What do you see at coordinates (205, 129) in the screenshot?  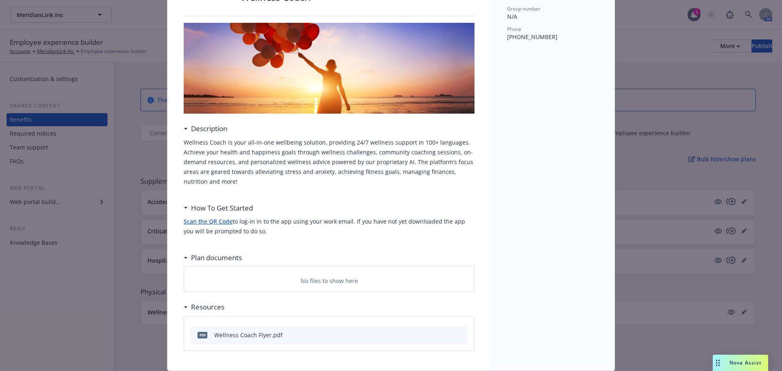 I see `div: Description` at bounding box center [205, 129].